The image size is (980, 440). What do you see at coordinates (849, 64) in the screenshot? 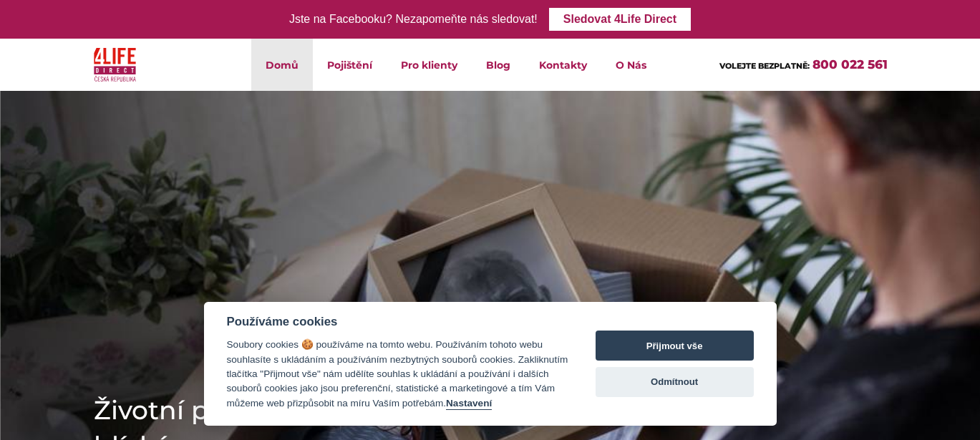
I see `a: 800 022 561` at bounding box center [849, 64].